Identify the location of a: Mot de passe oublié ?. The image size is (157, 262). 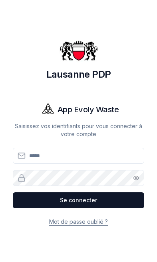
(78, 222).